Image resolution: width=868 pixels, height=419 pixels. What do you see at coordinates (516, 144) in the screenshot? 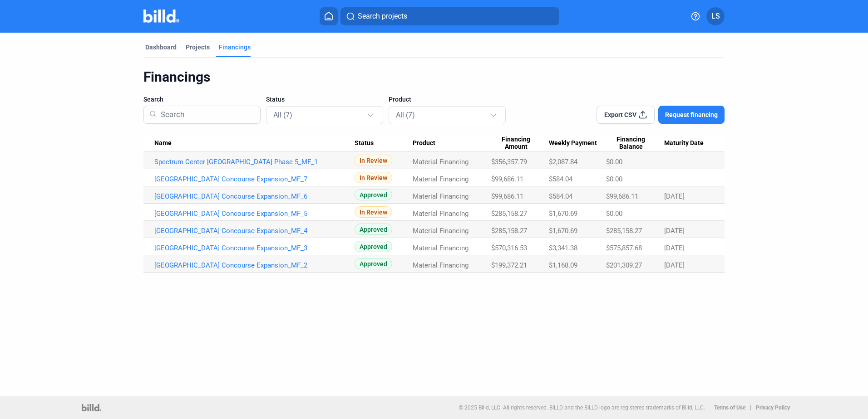
I see `span: Financing Amount` at bounding box center [516, 144].